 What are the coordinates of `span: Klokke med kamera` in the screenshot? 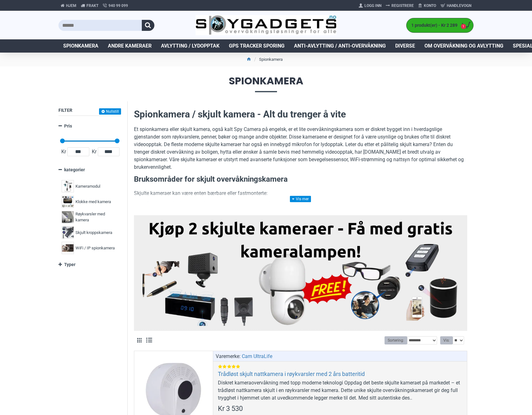 It's located at (93, 202).